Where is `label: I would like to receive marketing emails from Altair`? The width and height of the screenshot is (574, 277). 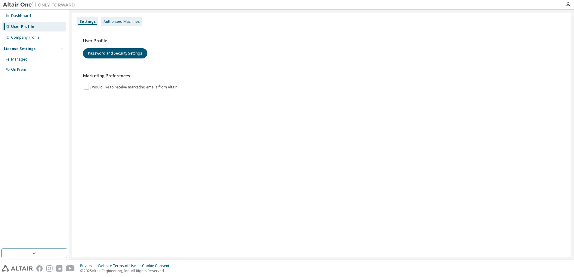 label: I would like to receive marketing emails from Altair is located at coordinates (134, 87).